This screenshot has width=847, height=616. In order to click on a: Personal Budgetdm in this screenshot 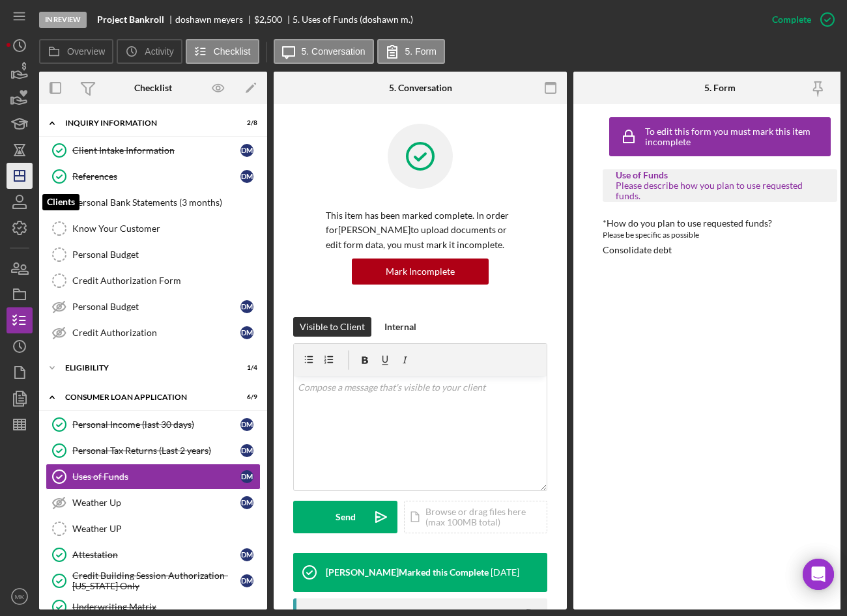, I will do `click(153, 307)`.